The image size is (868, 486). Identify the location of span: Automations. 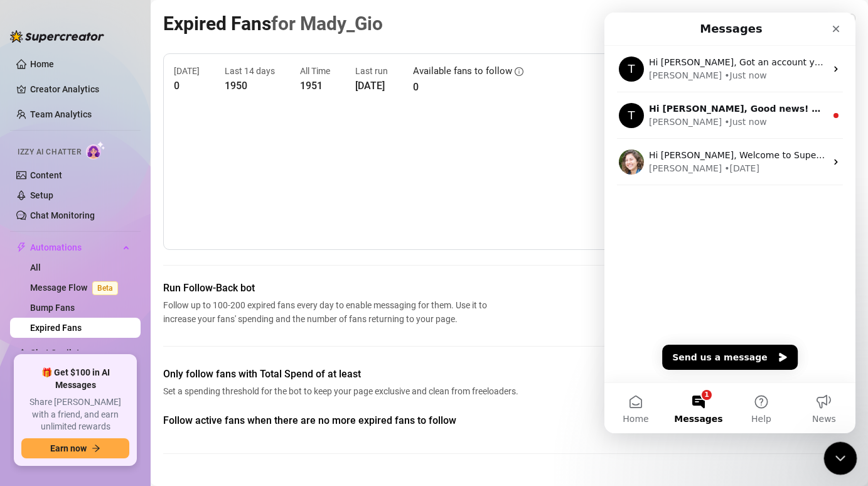
(75, 248).